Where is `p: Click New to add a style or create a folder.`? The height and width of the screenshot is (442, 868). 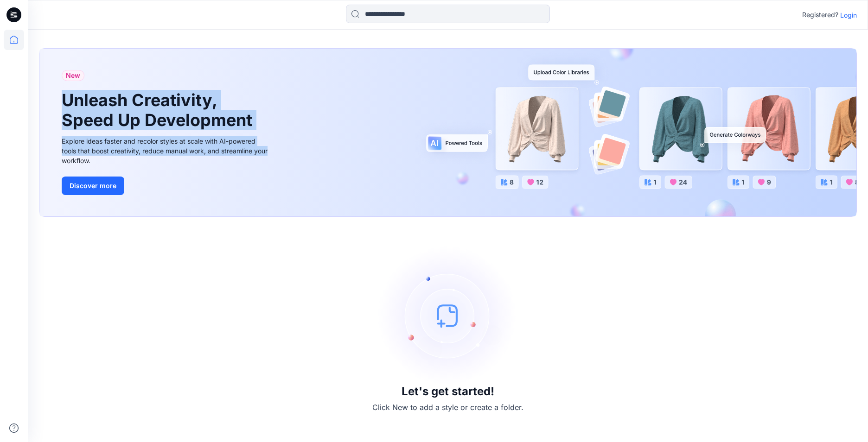 p: Click New to add a style or create a folder. is located at coordinates (448, 408).